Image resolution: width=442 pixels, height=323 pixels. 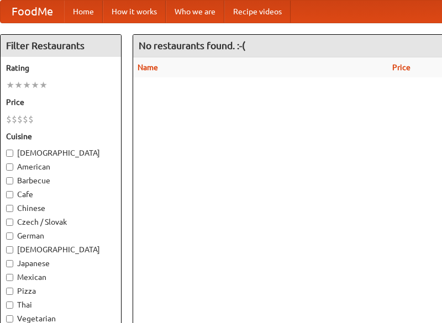 What do you see at coordinates (61, 180) in the screenshot?
I see `label: Barbecue` at bounding box center [61, 180].